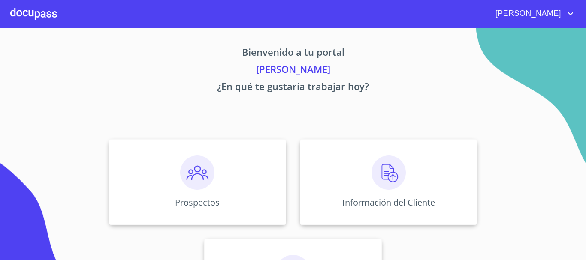 Image resolution: width=586 pixels, height=260 pixels. What do you see at coordinates (389, 173) in the screenshot?
I see `img: carga.png` at bounding box center [389, 173].